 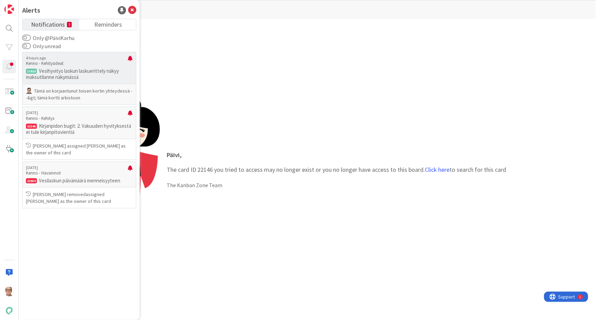 I want to click on img: SM, so click(x=29, y=91).